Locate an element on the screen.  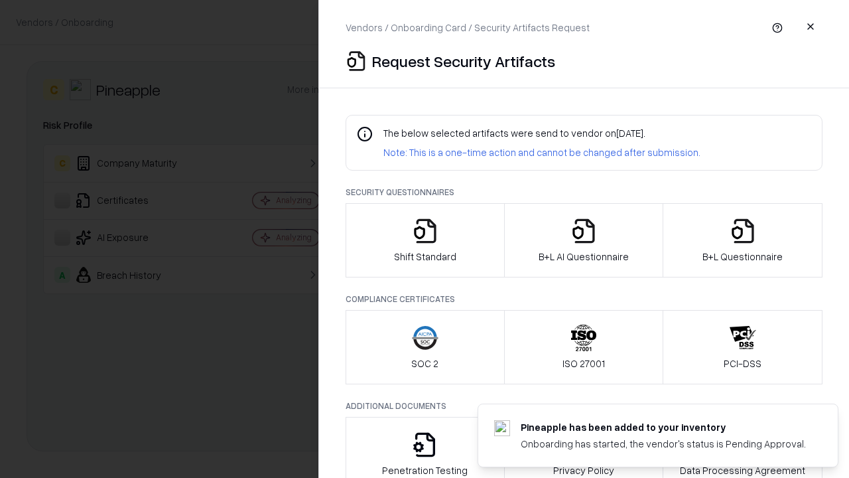
button: ISO 27001 is located at coordinates (584, 347).